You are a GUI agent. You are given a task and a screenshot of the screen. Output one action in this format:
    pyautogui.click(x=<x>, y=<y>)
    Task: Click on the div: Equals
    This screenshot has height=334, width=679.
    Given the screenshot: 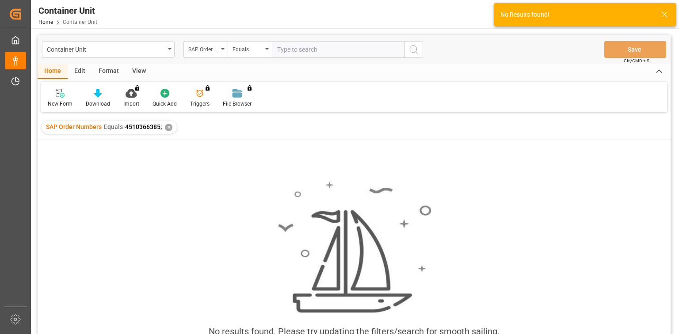 What is the action you would take?
    pyautogui.click(x=248, y=48)
    